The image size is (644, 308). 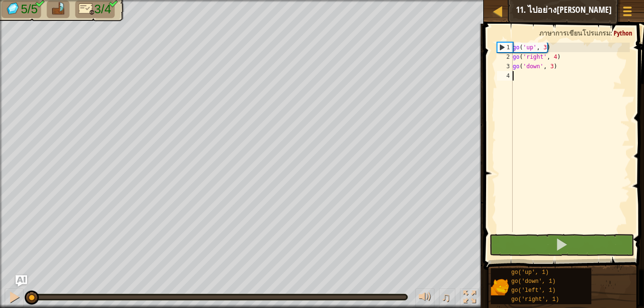 What do you see at coordinates (622, 33) in the screenshot?
I see `span: Python` at bounding box center [622, 33].